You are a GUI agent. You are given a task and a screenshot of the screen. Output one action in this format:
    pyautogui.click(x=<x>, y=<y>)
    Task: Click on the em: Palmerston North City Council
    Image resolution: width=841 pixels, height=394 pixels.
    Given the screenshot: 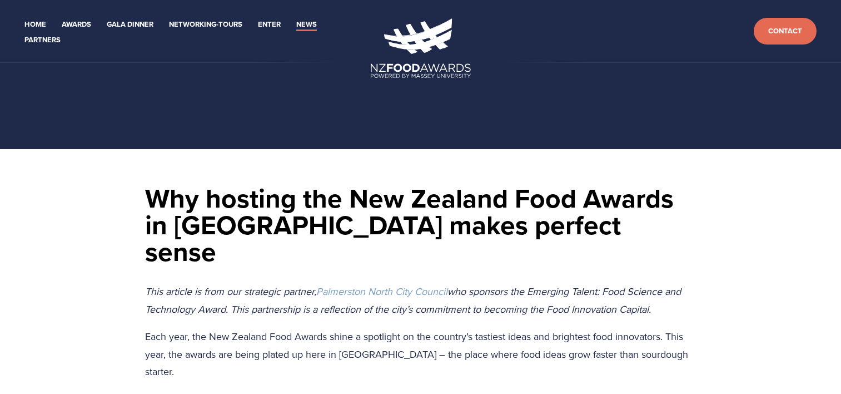 What is the action you would take?
    pyautogui.click(x=382, y=291)
    